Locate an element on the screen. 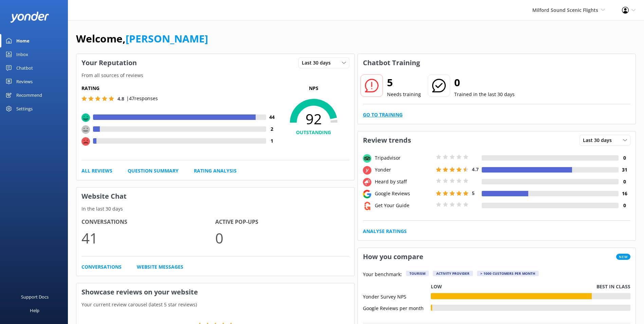 The image size is (644, 324). h2: 0 is located at coordinates (485, 83).